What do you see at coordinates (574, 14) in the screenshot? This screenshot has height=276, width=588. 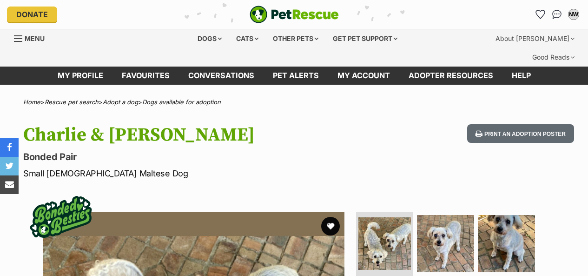 I see `button: My account` at bounding box center [574, 14].